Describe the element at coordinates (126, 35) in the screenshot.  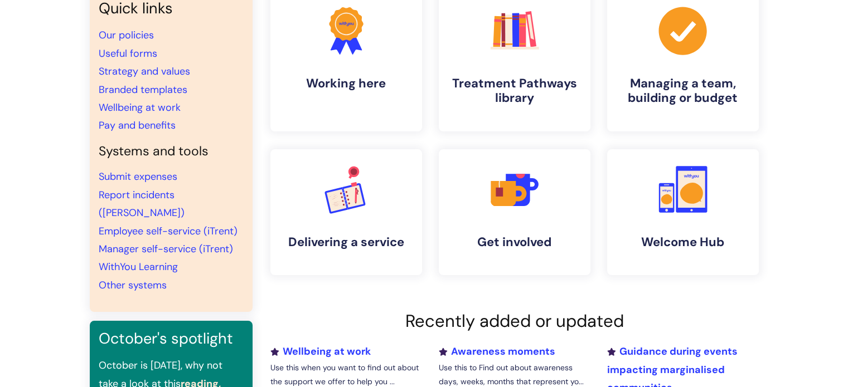
I see `a: Our policies` at that location.